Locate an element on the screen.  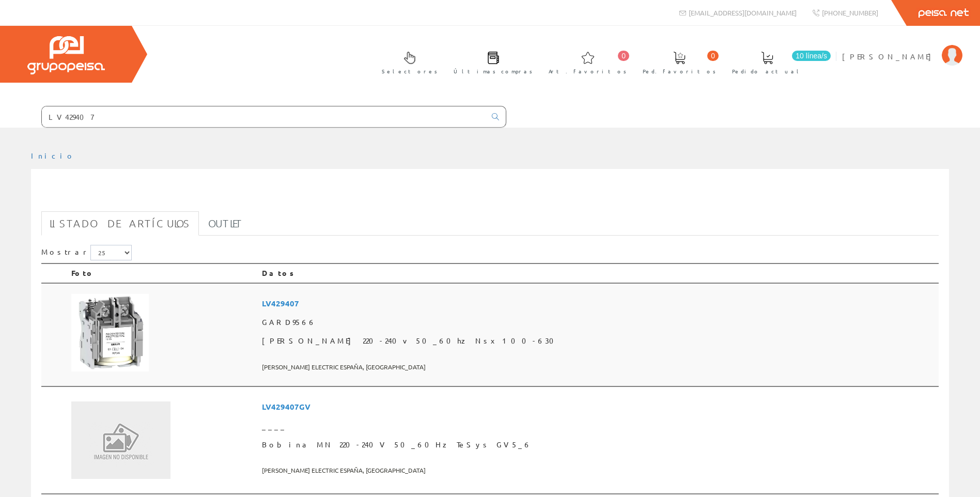
span: Ped. favoritos is located at coordinates (679, 71).